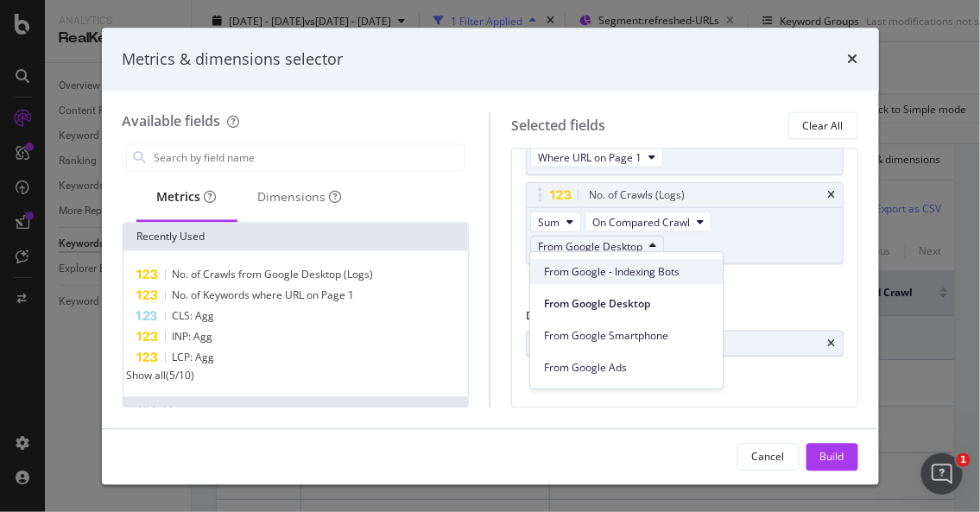 The width and height of the screenshot is (980, 512). I want to click on div: ( 5 / 10 ), so click(180, 375).